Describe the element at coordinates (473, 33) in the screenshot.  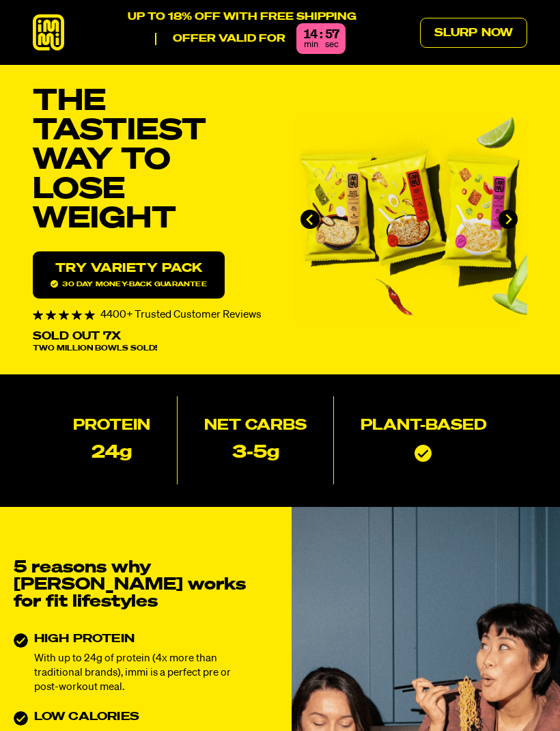
I see `a: Slurp Now` at that location.